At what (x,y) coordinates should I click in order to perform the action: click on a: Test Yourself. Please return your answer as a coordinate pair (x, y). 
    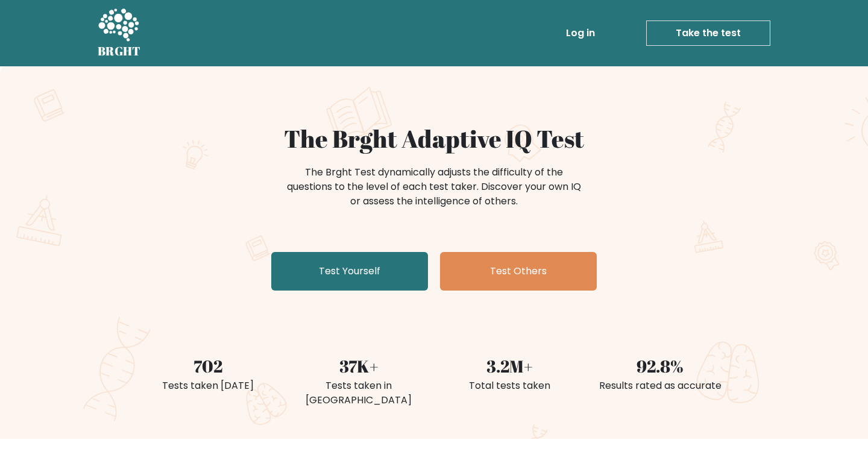
    Looking at the image, I should click on (350, 271).